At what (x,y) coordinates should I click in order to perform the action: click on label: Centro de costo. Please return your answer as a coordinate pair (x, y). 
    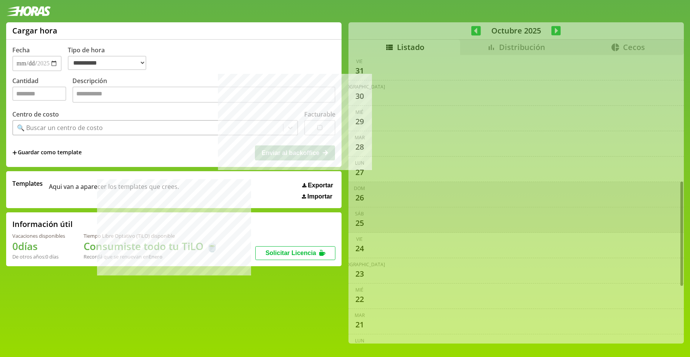
    Looking at the image, I should click on (35, 114).